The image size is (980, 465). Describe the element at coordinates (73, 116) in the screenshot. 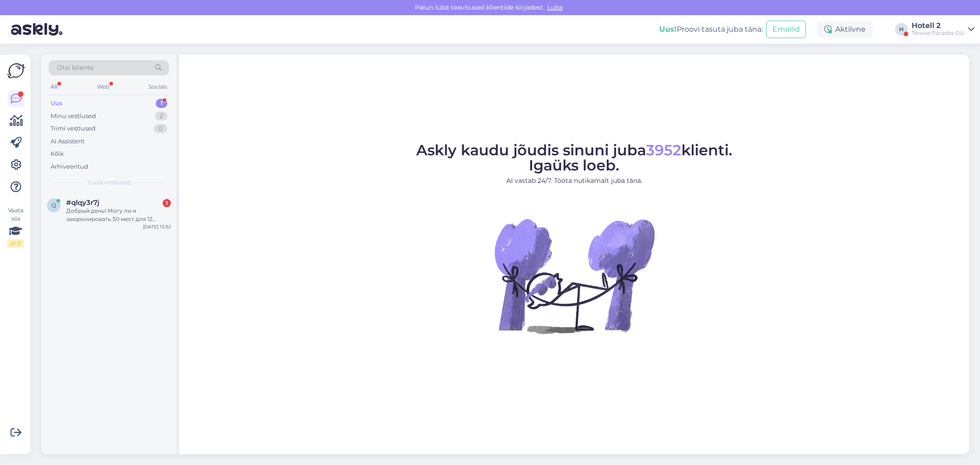

I see `div: Minu vestlused` at that location.